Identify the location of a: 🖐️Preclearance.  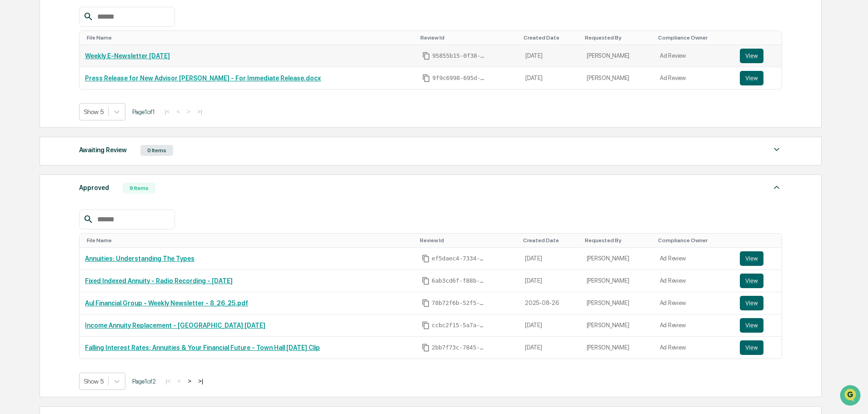
(34, 119).